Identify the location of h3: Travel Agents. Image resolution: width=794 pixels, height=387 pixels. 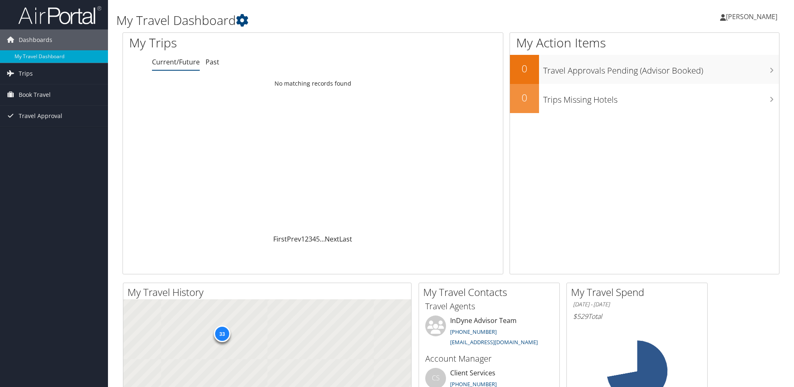
(489, 306).